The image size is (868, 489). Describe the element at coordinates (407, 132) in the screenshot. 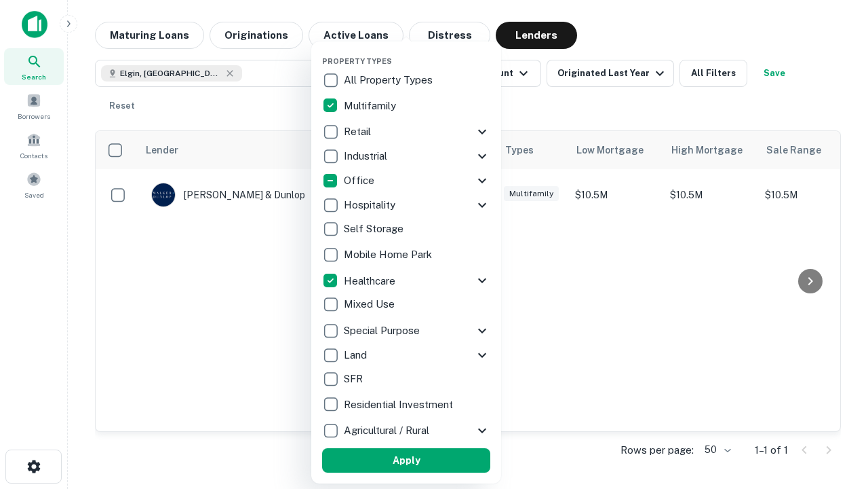

I see `div: Retail` at that location.